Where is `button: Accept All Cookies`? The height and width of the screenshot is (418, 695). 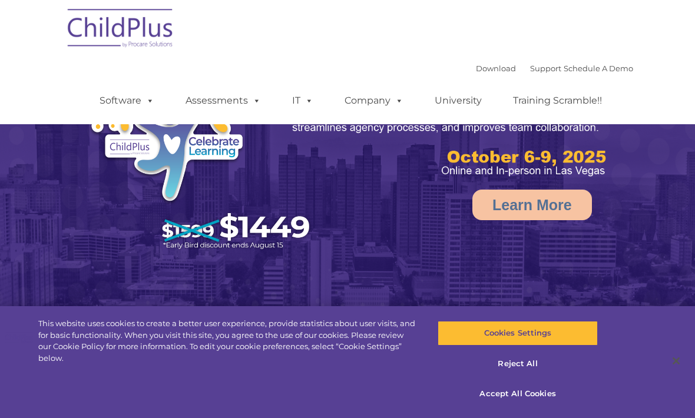 button: Accept All Cookies is located at coordinates (517, 394).